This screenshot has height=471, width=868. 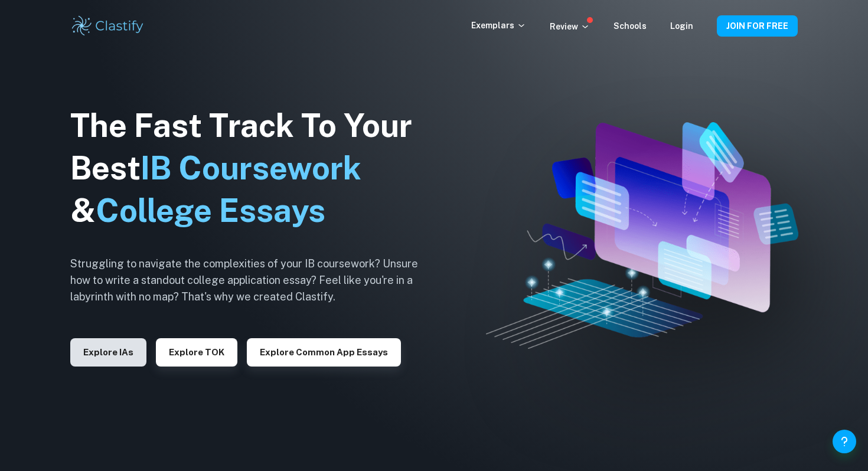 I want to click on a: Explore Common App essays, so click(x=324, y=351).